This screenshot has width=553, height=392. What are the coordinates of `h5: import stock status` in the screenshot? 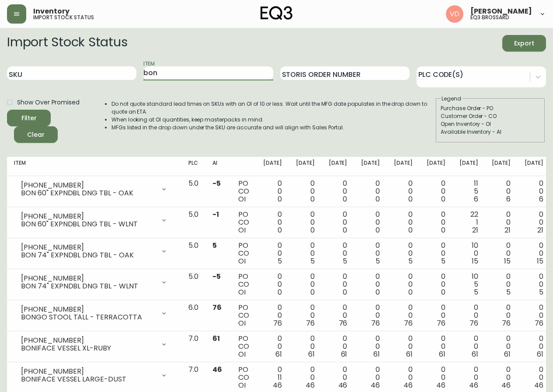 It's located at (64, 17).